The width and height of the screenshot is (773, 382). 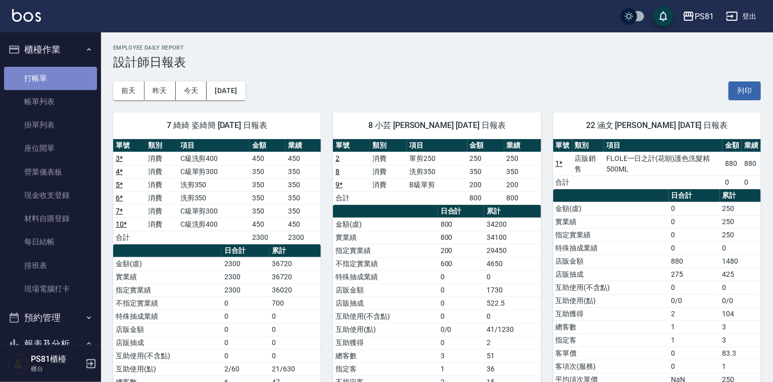 I want to click on p: 櫃台, so click(x=57, y=368).